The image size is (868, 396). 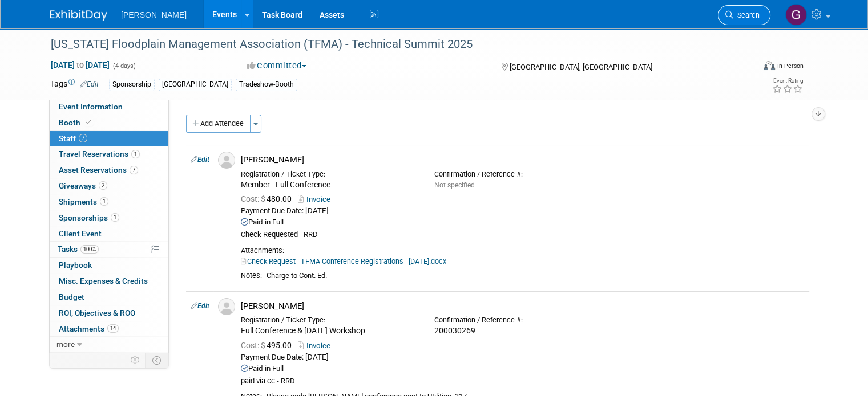 What do you see at coordinates (747, 68) in the screenshot?
I see `div: Event Format` at bounding box center [747, 68].